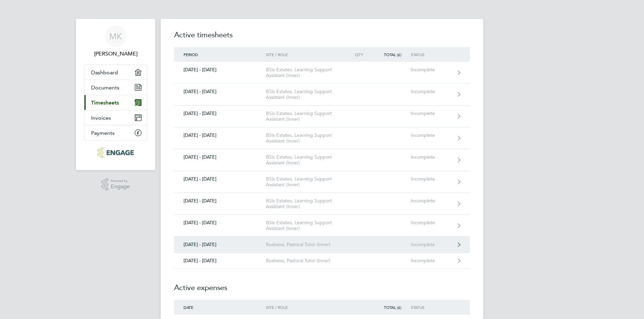 The image size is (644, 319). I want to click on span: Invoices, so click(101, 118).